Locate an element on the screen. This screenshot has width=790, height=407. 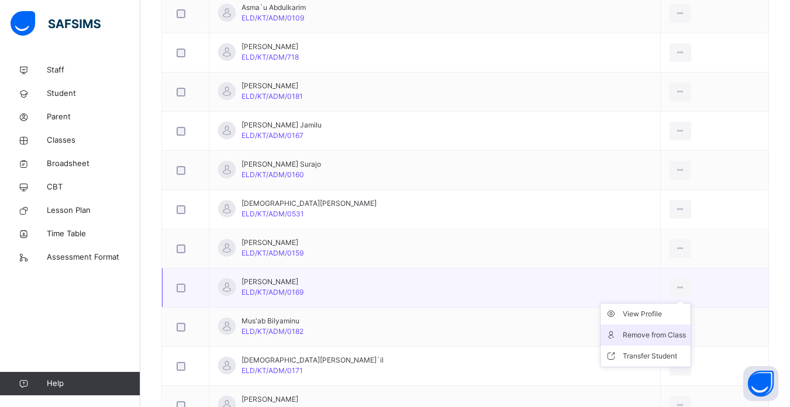
div: Transfer Student is located at coordinates (654, 356).